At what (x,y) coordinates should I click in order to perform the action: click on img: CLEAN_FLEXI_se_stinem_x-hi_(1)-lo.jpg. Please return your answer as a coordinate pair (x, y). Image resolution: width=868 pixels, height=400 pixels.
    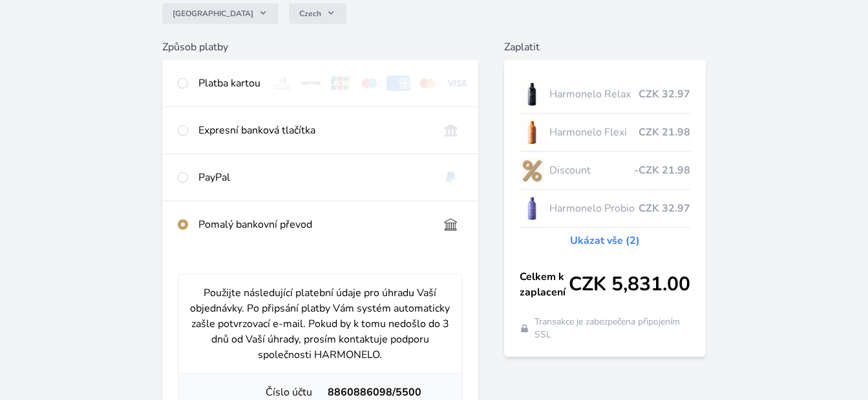
    Looking at the image, I should click on (532, 132).